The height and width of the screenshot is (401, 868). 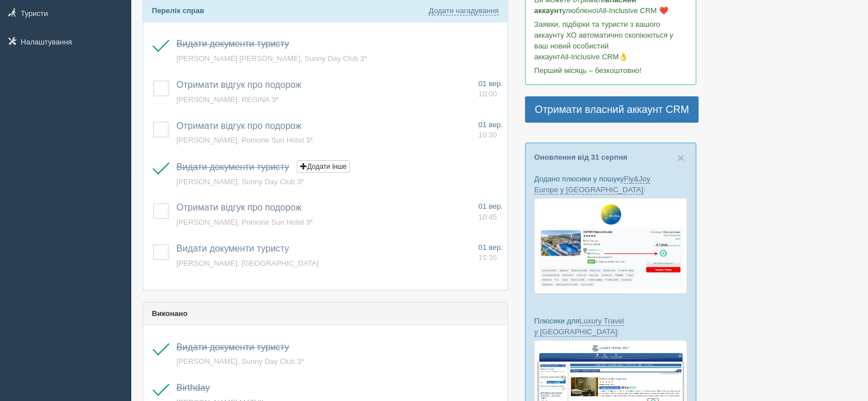 I want to click on span: 15:35, so click(x=487, y=258).